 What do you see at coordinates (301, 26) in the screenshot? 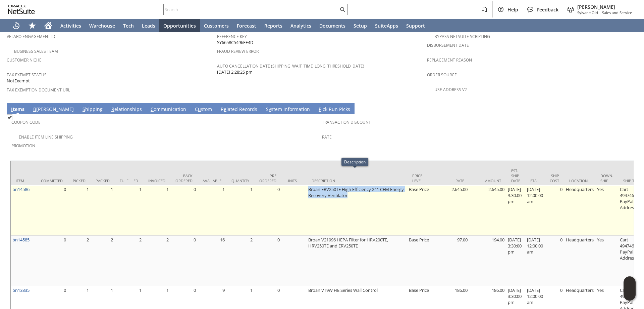
I see `a: Analytics` at bounding box center [301, 26].